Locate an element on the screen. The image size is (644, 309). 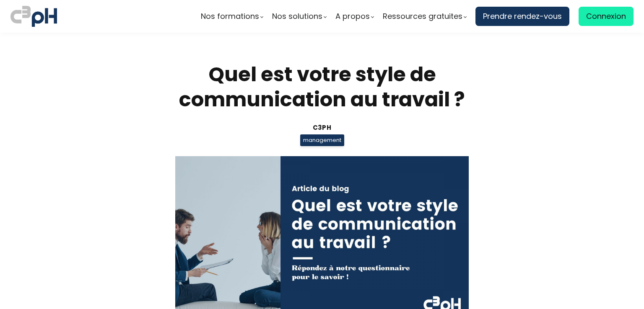
img: logo C3PH is located at coordinates (34, 16).